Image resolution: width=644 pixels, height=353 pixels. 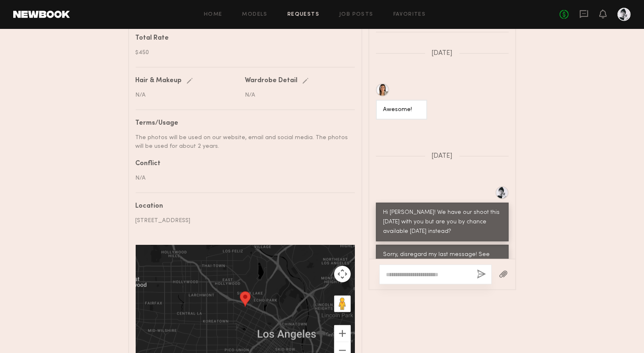 What do you see at coordinates (213, 15) in the screenshot?
I see `a: Home` at bounding box center [213, 15].